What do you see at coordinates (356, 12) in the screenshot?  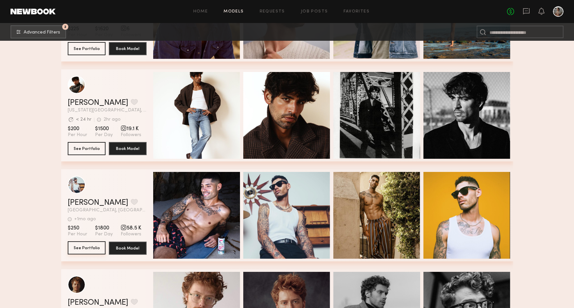 I see `a: Favorites` at bounding box center [356, 12].